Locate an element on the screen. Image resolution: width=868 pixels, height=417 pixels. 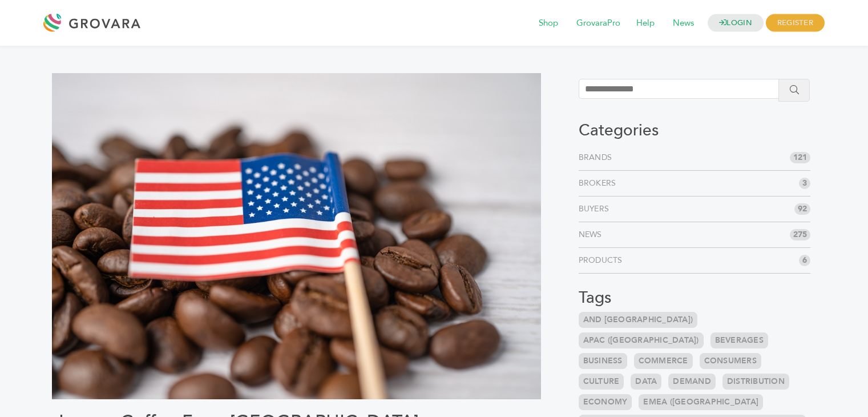
a: Products is located at coordinates (602, 261).